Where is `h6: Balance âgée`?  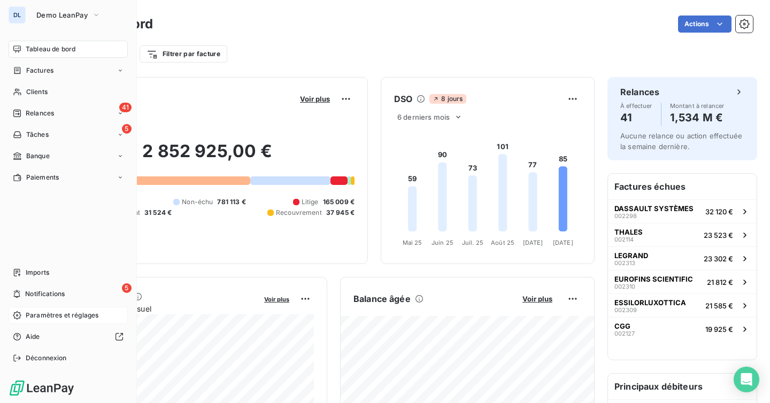 h6: Balance âgée is located at coordinates (382, 299).